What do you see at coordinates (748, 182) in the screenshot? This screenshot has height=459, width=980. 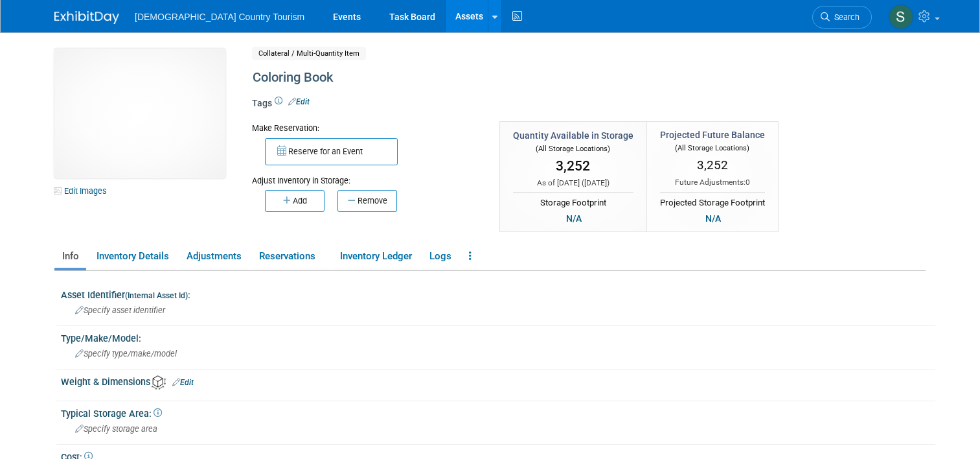 I see `span: 0` at bounding box center [748, 182].